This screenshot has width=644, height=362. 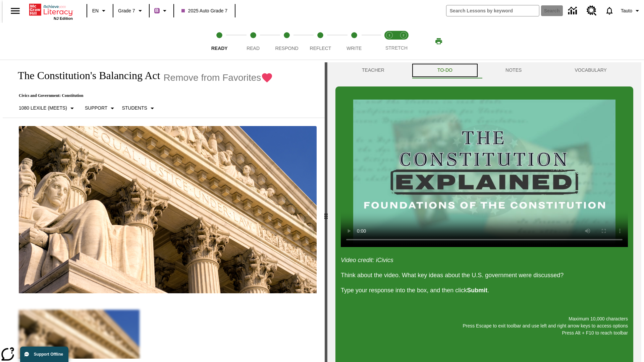 What do you see at coordinates (403, 35) in the screenshot?
I see `text: 2` at bounding box center [403, 35].